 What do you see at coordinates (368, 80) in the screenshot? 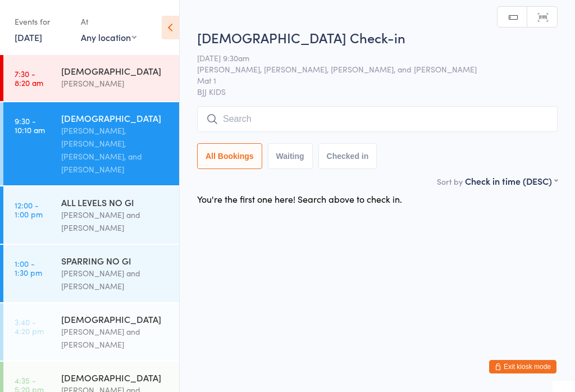
I see `span: Mat 1` at bounding box center [368, 80].